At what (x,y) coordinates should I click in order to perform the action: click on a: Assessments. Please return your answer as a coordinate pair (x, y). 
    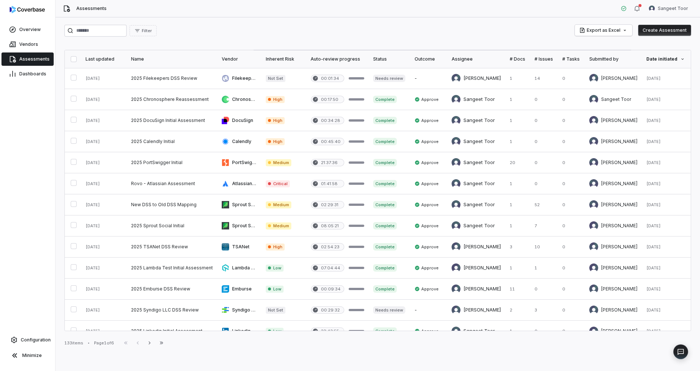
    Looking at the image, I should click on (27, 59).